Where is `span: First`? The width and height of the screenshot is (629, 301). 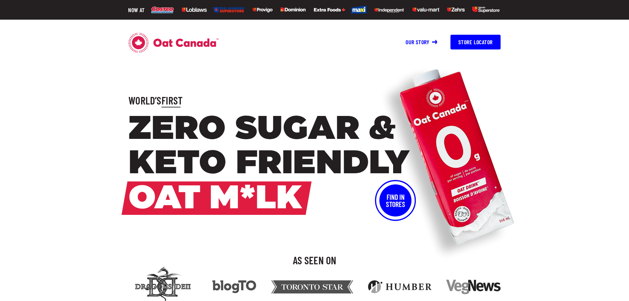
span: First is located at coordinates (172, 100).